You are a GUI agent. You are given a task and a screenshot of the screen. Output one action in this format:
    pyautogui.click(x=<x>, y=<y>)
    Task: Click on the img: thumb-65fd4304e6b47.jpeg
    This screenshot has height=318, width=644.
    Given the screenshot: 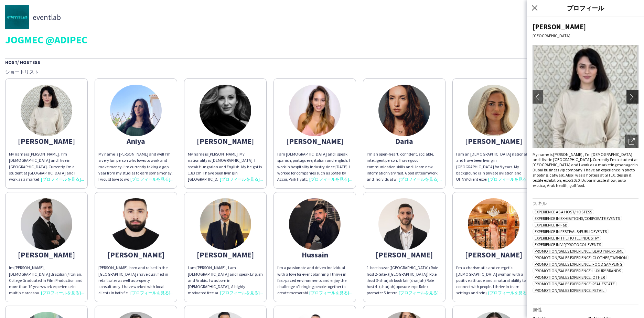 What is the action you would take?
    pyautogui.click(x=46, y=111)
    